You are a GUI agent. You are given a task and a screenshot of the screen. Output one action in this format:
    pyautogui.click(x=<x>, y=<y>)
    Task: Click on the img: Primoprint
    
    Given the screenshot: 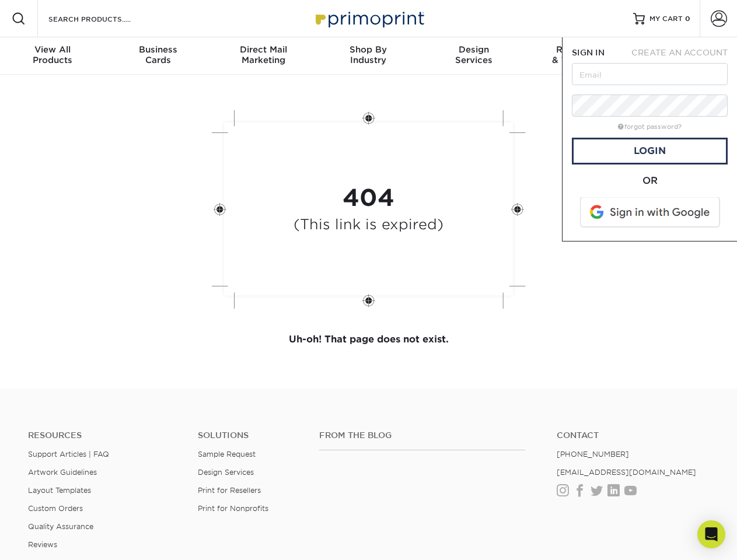 What is the action you would take?
    pyautogui.click(x=369, y=18)
    